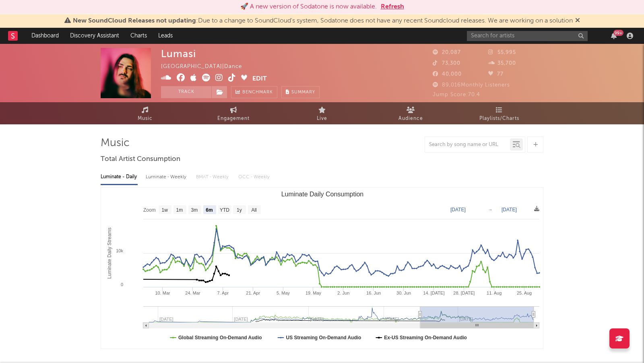 This screenshot has height=363, width=644. I want to click on text: YTD, so click(225, 210).